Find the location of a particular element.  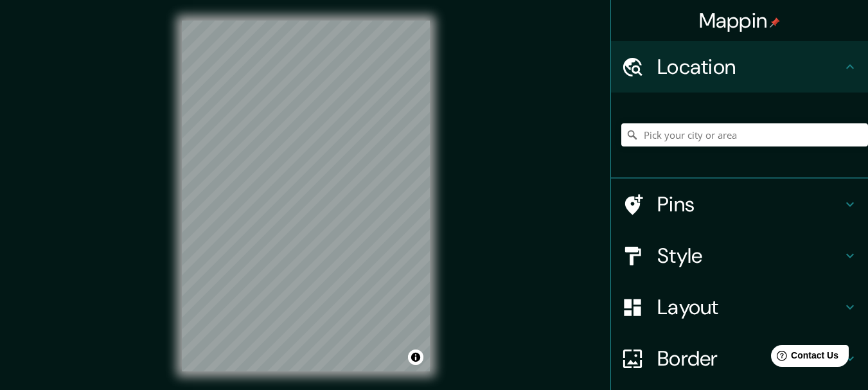

div: Layout is located at coordinates (739, 307).